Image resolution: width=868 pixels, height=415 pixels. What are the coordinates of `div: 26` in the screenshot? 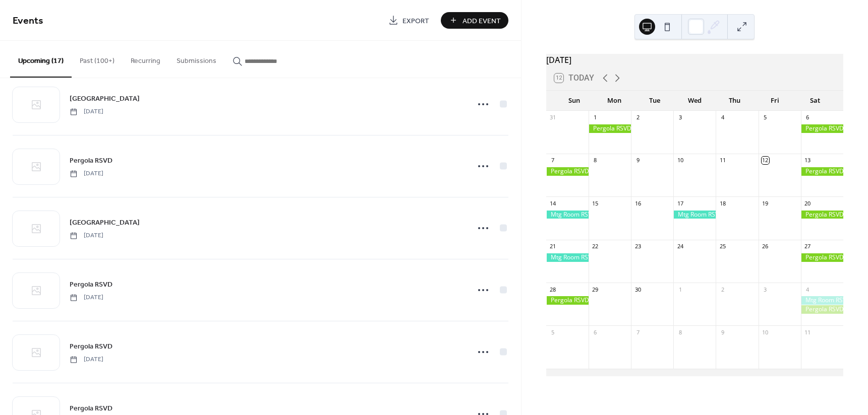 It's located at (765, 246).